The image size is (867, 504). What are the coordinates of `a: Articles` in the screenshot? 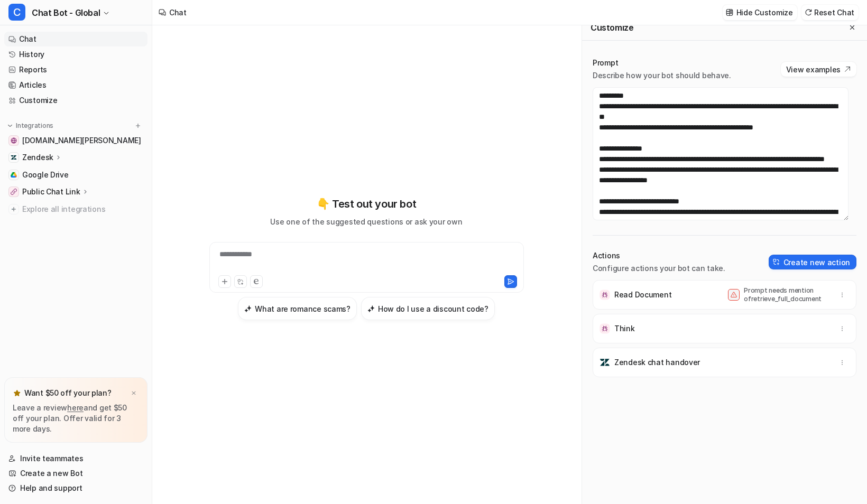 It's located at (76, 85).